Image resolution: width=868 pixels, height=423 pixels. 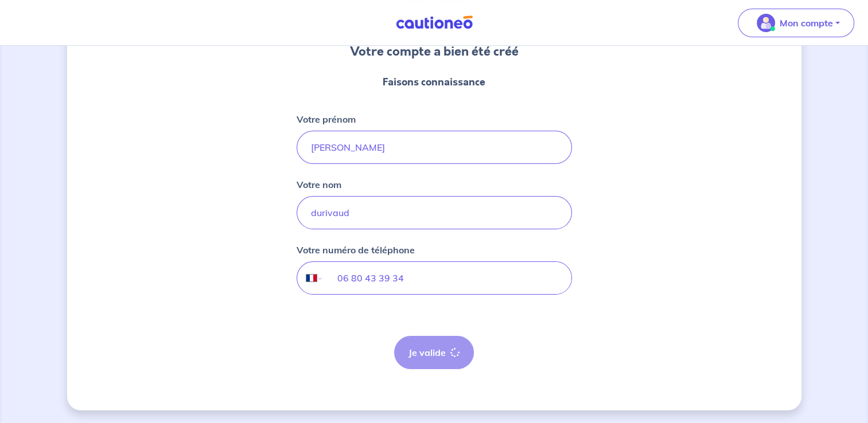 I want to click on p: Votre prénom, so click(x=326, y=120).